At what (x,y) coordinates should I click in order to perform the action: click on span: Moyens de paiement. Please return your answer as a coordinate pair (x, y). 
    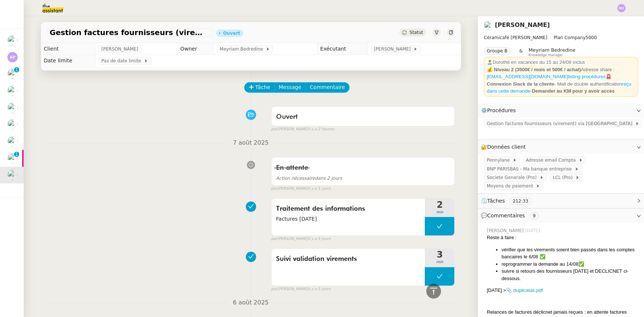
    Looking at the image, I should click on (511, 186).